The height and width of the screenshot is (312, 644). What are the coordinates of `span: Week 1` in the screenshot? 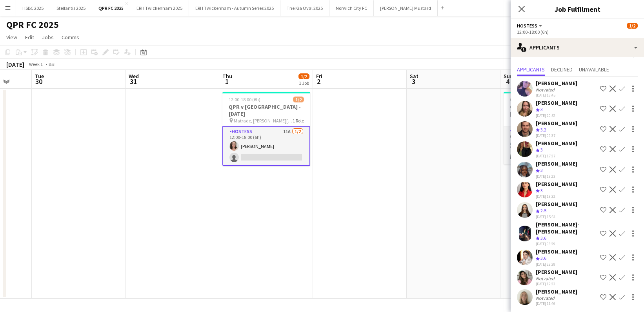 It's located at (36, 64).